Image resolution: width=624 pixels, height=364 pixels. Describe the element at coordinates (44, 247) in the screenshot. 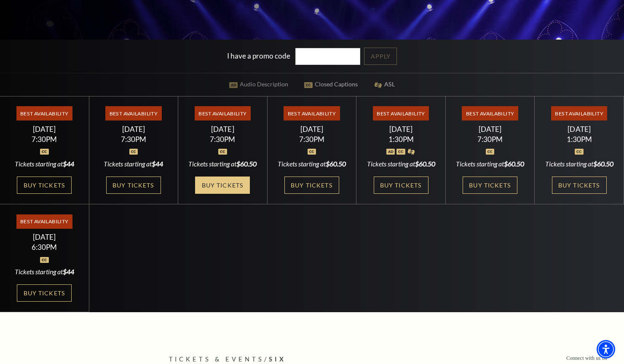

I see `div: 6:30PM` at that location.